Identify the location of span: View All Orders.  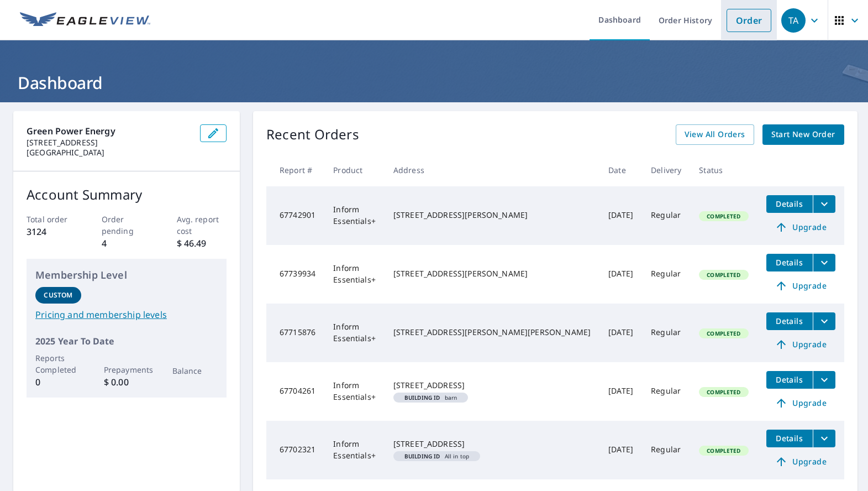
(715, 134).